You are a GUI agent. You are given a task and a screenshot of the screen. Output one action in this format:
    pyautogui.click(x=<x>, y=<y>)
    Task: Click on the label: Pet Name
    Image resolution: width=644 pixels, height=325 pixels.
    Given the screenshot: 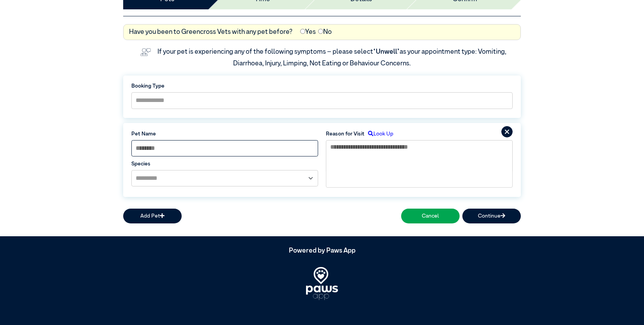 What is the action you would take?
    pyautogui.click(x=224, y=134)
    